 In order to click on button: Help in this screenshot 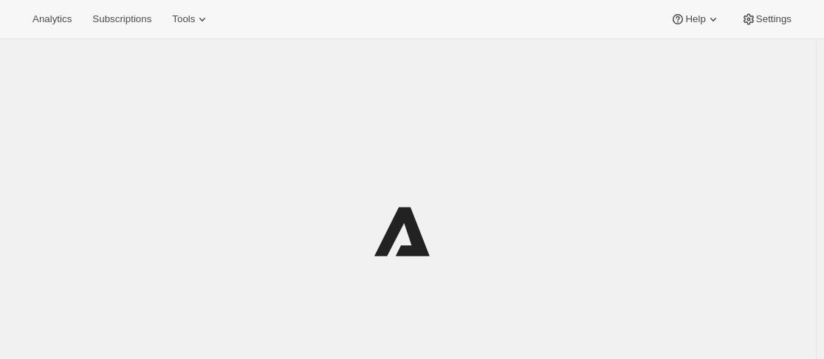, I will do `click(695, 19)`.